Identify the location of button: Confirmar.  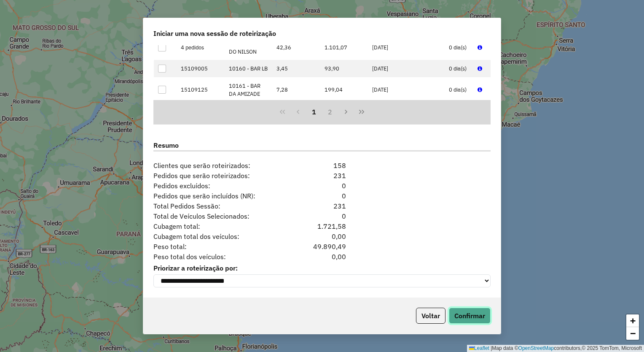
(470, 316).